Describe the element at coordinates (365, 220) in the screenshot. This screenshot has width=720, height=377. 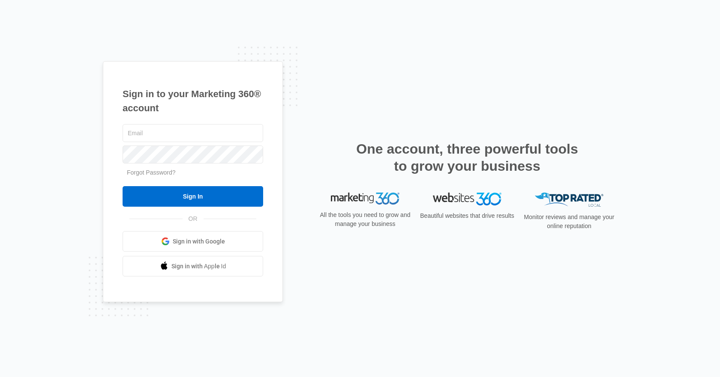
I see `p: All the tools you need to grow and manage your business` at that location.